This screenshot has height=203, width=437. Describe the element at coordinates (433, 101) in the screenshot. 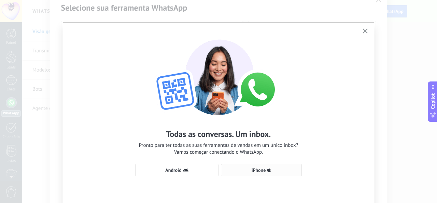

I see `span: Copilot` at that location.